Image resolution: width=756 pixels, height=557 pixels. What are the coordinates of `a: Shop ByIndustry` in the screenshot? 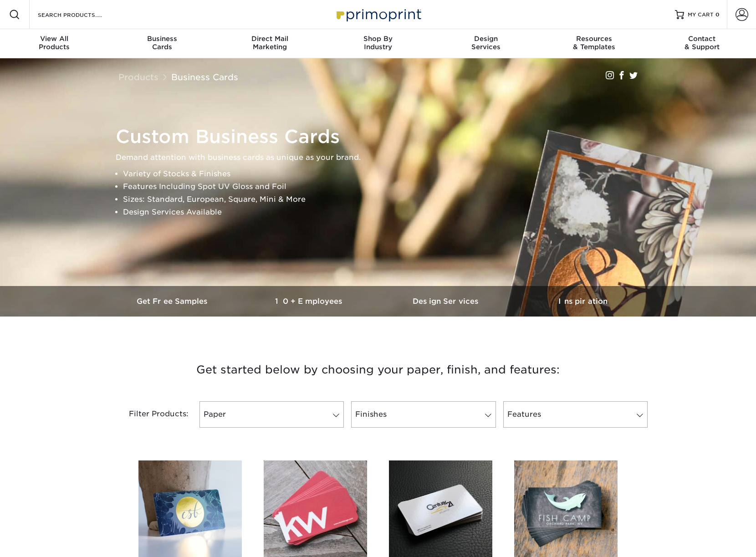 It's located at (378, 44).